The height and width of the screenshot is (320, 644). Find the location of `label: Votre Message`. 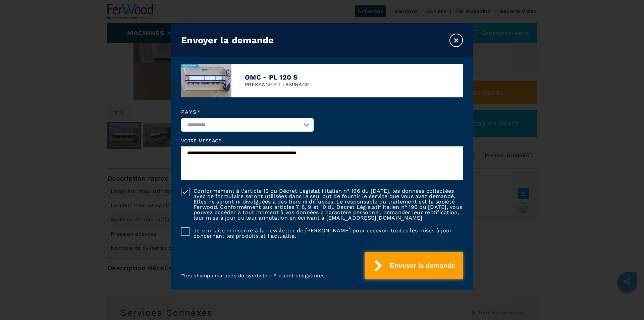

label: Votre Message is located at coordinates (322, 140).